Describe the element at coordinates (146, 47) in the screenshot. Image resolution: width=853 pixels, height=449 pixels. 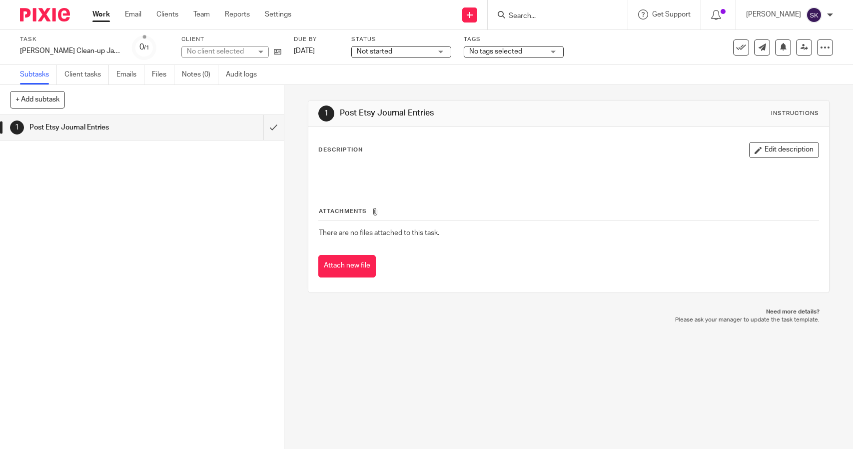
I see `small: /1` at that location.